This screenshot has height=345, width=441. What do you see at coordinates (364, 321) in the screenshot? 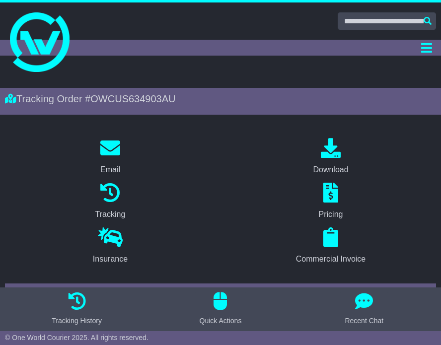
I see `div: Recent Chat` at bounding box center [364, 321].